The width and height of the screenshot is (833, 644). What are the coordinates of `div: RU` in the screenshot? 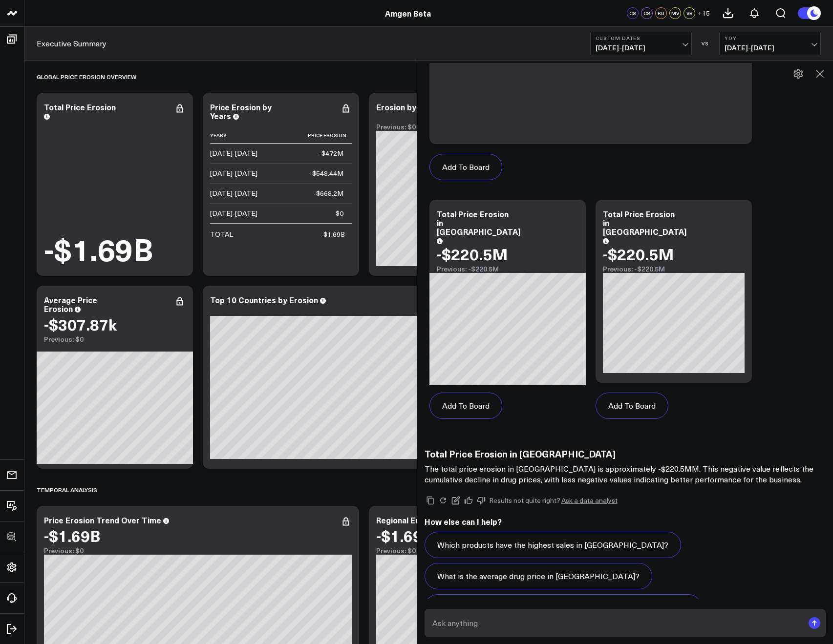 It's located at (661, 14).